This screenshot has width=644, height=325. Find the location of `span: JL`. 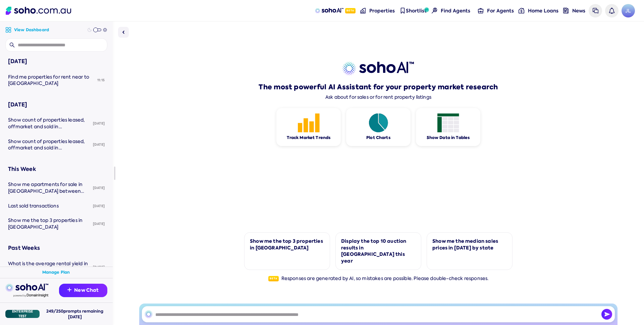

span: JL is located at coordinates (628, 11).